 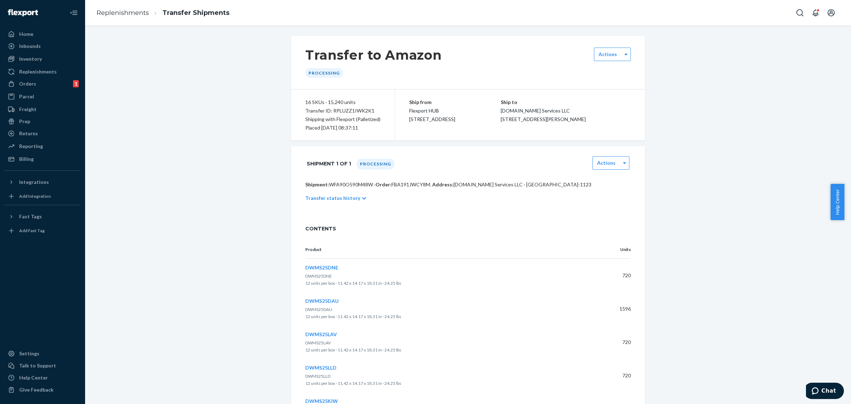 What do you see at coordinates (322, 267) in the screenshot?
I see `button: DWMS25DNE` at bounding box center [322, 267].